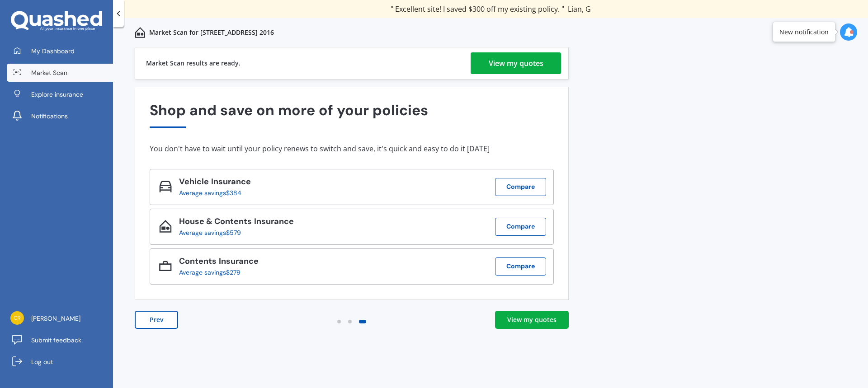  I want to click on div: Average savings $579, so click(233, 233).